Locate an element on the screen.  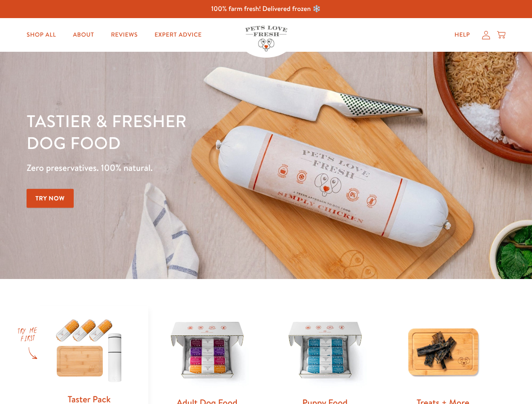
a: About is located at coordinates (84, 35).